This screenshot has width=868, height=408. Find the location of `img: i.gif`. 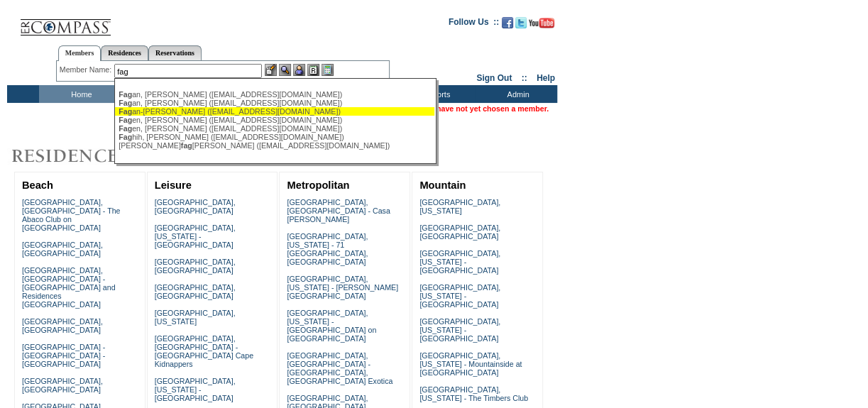

img: i.gif is located at coordinates (13, 22).